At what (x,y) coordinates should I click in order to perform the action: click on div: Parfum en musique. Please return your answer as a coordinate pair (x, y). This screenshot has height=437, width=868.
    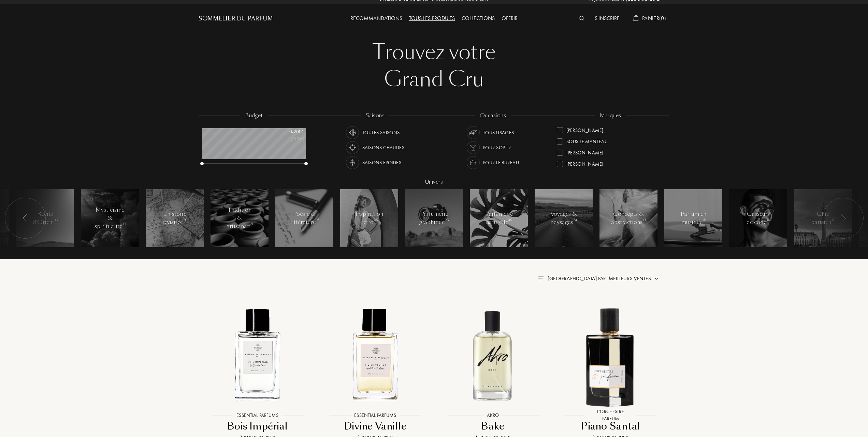
    Looking at the image, I should click on (693, 218).